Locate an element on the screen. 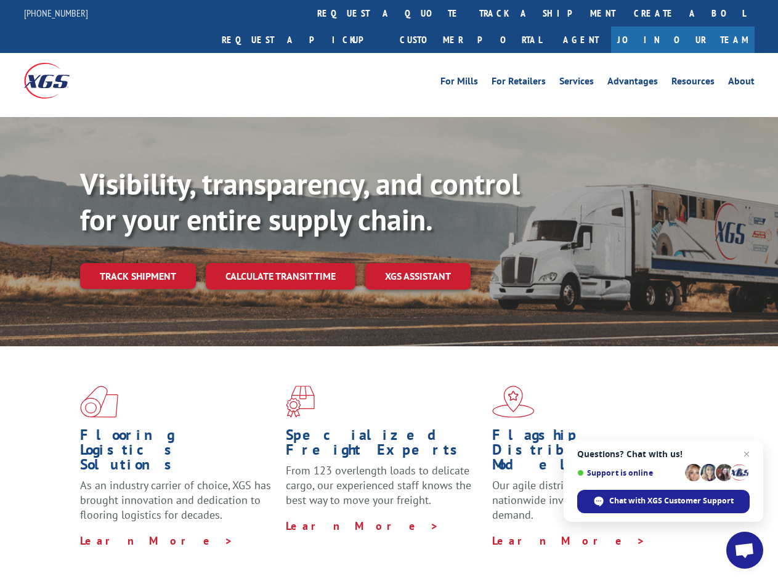 Image resolution: width=778 pixels, height=581 pixels. a: For Retailers is located at coordinates (519, 83).